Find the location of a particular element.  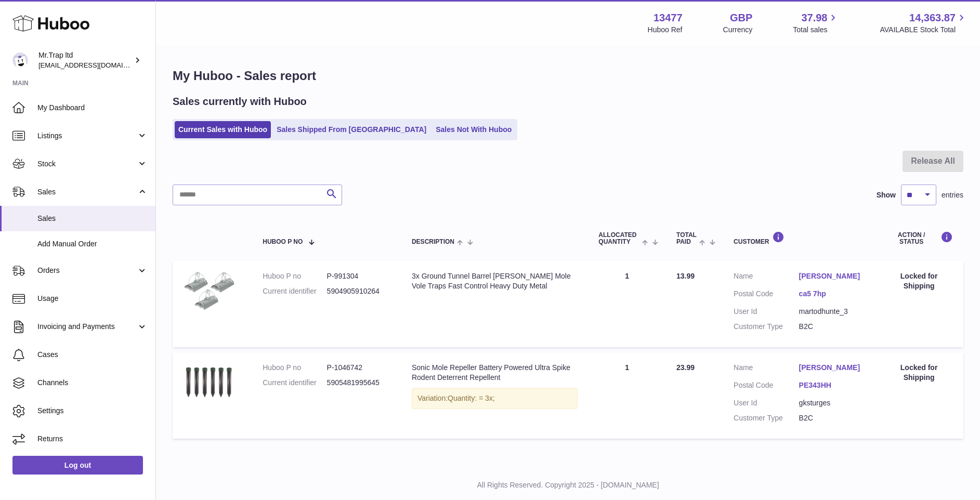

a: Log out is located at coordinates (77, 465).